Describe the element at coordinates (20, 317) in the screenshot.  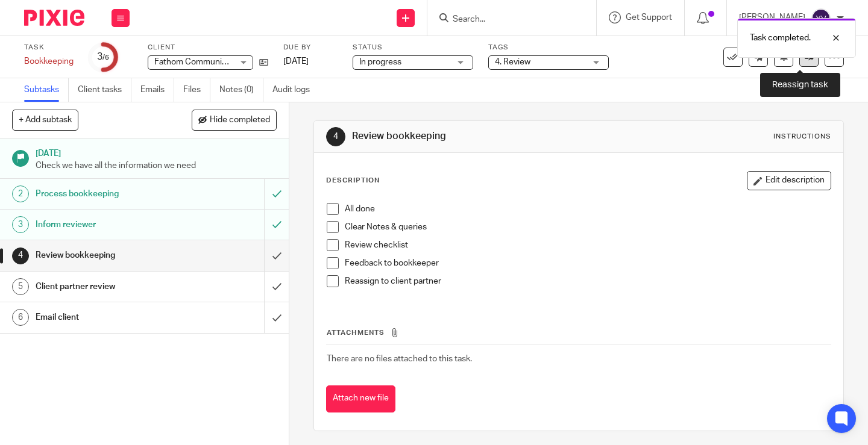
I see `div: 6` at that location.